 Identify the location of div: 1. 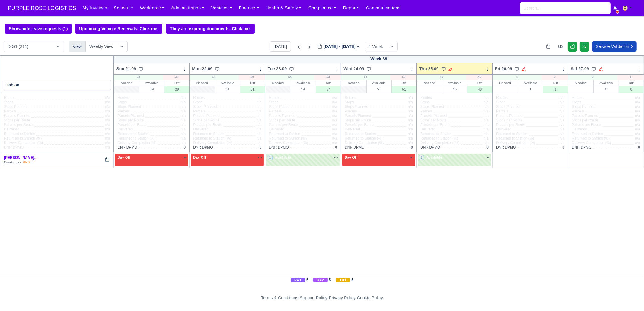
(517, 77).